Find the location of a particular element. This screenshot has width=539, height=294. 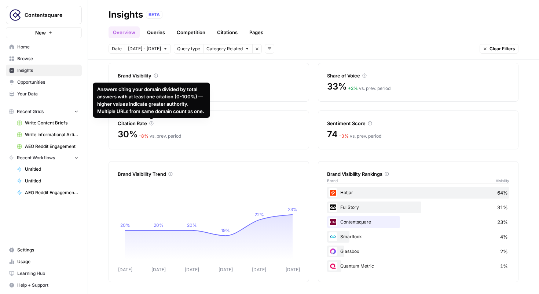

img: lxz1f62m4vob8scdtnggqzvov8kr is located at coordinates (333, 251).